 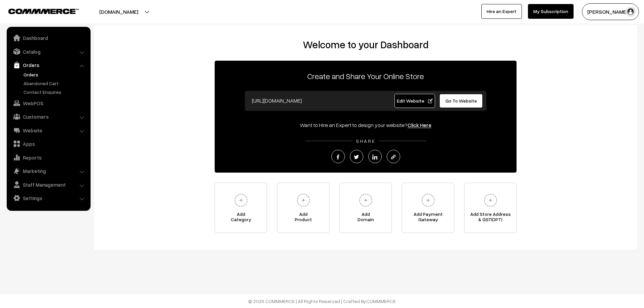 What do you see at coordinates (49, 198) in the screenshot?
I see `a: Settings` at bounding box center [49, 198].